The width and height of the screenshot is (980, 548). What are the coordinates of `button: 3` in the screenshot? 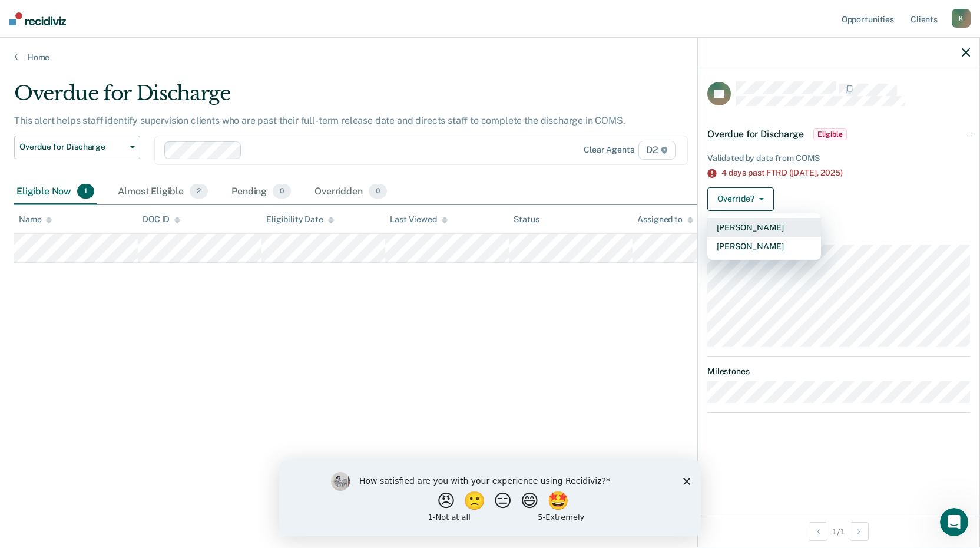 It's located at (224, 40).